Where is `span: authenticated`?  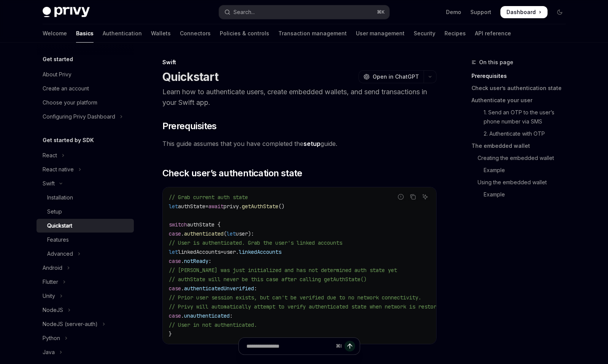
span: authenticated is located at coordinates (204, 234).